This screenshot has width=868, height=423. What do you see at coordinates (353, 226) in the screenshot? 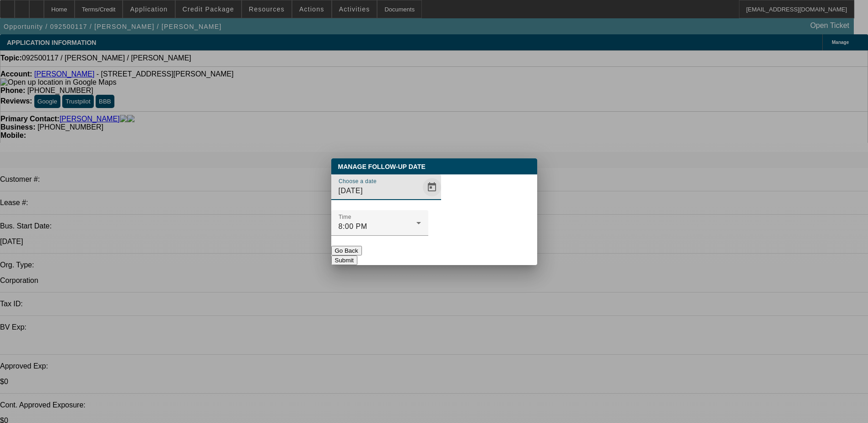
I see `span: 8:00 PM` at bounding box center [353, 226].